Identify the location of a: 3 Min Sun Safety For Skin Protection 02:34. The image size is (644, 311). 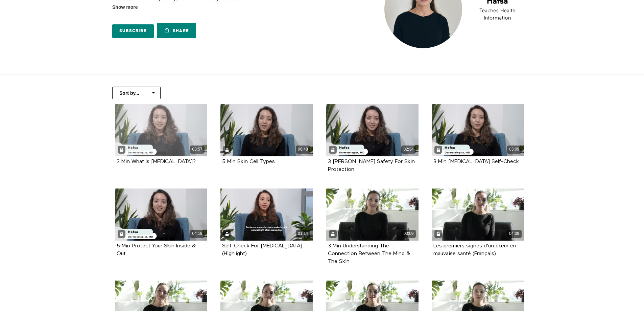
(373, 130).